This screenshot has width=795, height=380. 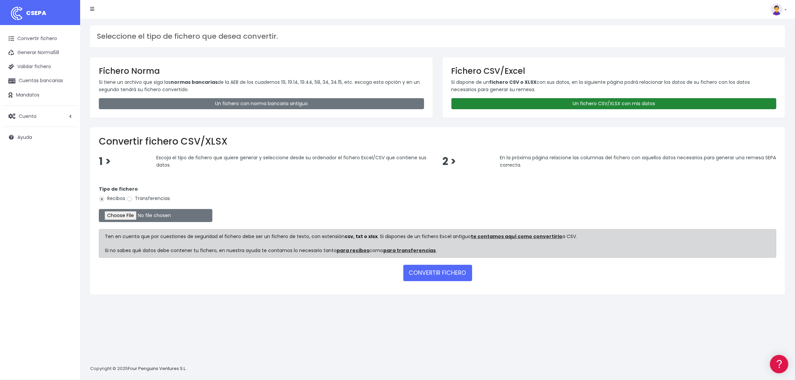 I want to click on p: Si tiene un archivo que siga las de la AEB de los cuadernos 19, 19.14, 19.44, 58, 34, 34.15, etc...., so click(x=262, y=86).